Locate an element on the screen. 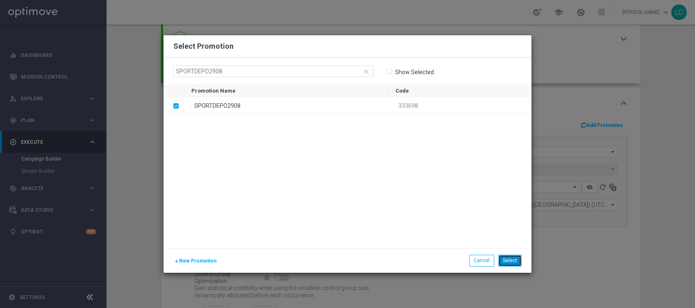  label: Show Selected is located at coordinates (414, 72).